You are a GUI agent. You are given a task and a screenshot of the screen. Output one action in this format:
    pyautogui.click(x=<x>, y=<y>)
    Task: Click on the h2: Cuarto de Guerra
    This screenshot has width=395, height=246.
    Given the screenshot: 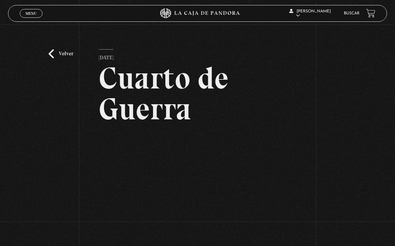 What is the action you would take?
    pyautogui.click(x=197, y=93)
    